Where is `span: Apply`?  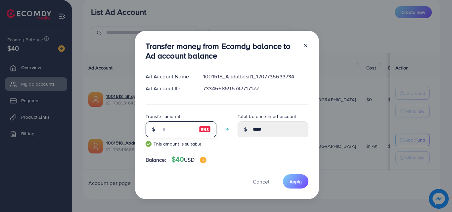 span: Apply is located at coordinates (295, 182).